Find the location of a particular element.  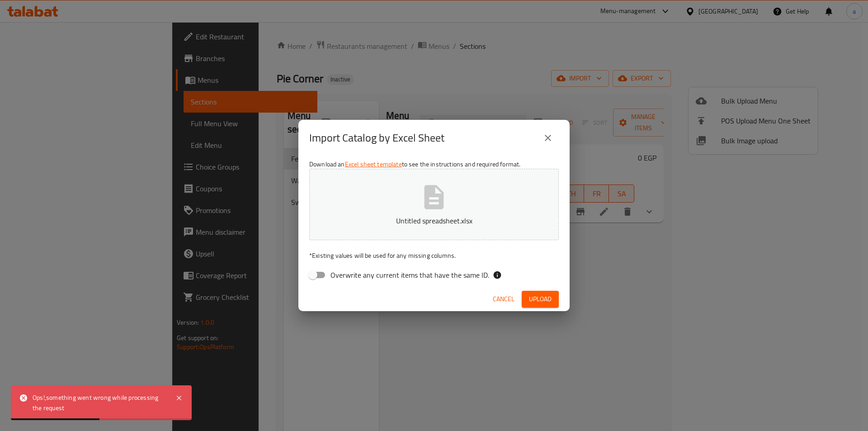

h2: Import Catalog by Excel Sheet is located at coordinates (377, 138).